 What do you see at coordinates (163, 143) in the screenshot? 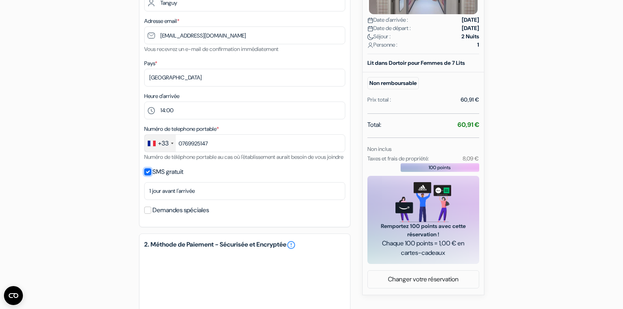
I see `div: +33` at bounding box center [163, 143].